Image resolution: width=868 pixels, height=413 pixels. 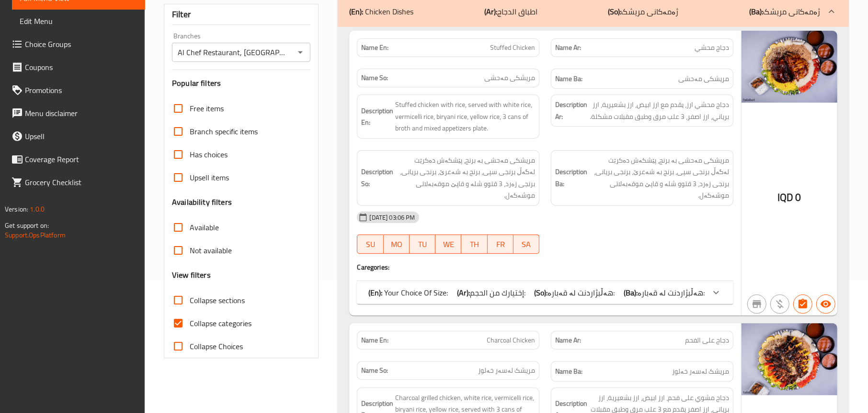 I want to click on span: Promotions, so click(x=81, y=90).